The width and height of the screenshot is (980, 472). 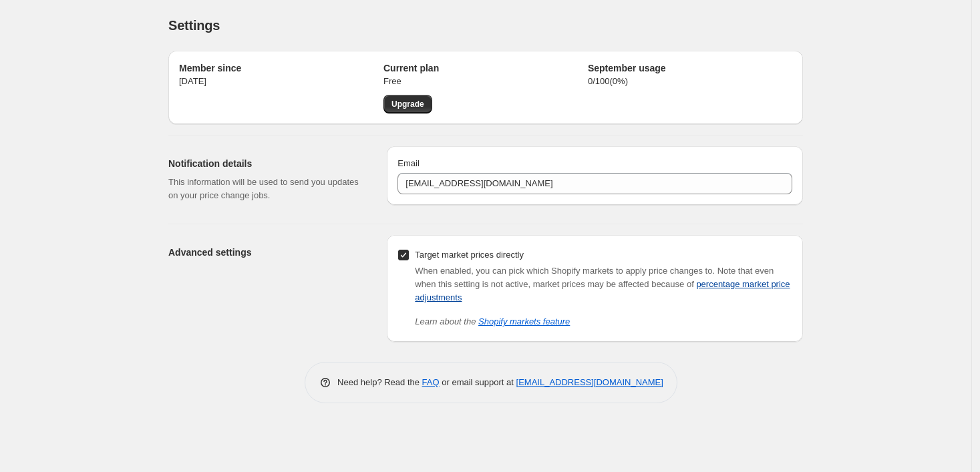 I want to click on span: Need help? Read the, so click(x=379, y=382).